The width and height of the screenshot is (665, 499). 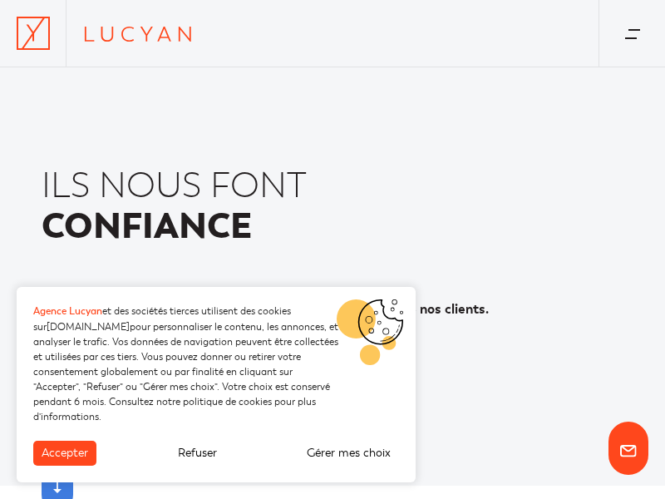 I want to click on p: et des sociétés tierces utilisent des cookies sur pour personnaliser le contenu, les annonces, et..., so click(x=187, y=363).